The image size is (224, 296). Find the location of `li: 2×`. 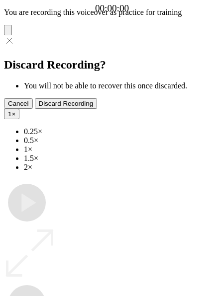

li: 2× is located at coordinates (122, 168).